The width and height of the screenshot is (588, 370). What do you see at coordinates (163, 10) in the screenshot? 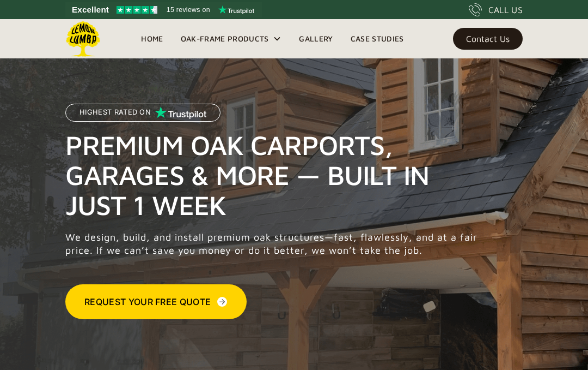
I see `a: See Lemon Lumba reviews on Trustpilot` at bounding box center [163, 10].